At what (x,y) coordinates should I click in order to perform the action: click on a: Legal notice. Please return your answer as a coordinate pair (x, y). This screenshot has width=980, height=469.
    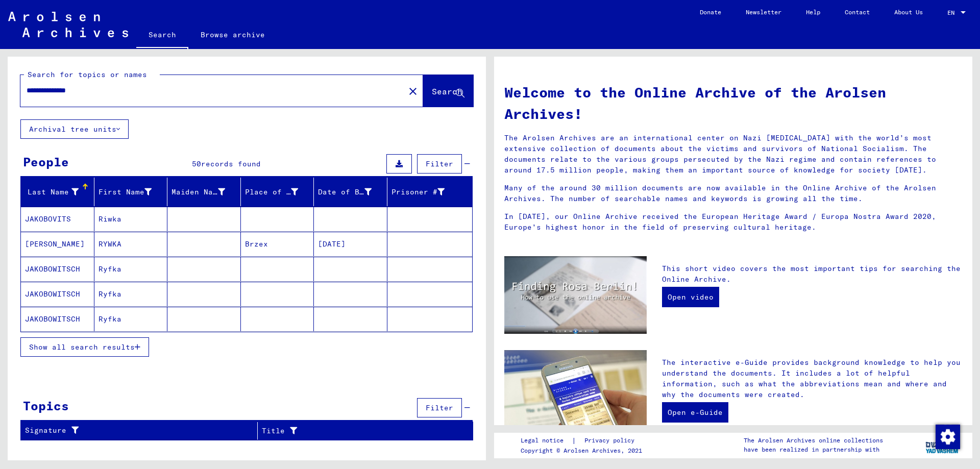
    Looking at the image, I should click on (546, 440).